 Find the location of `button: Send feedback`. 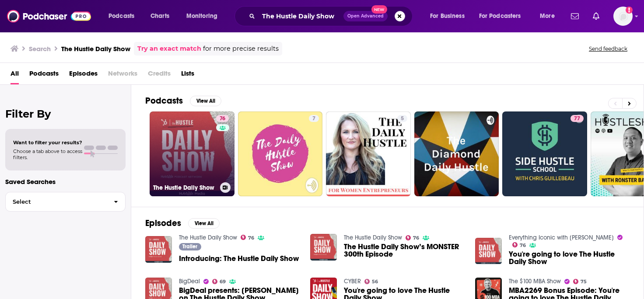

button: Send feedback is located at coordinates (608, 48).